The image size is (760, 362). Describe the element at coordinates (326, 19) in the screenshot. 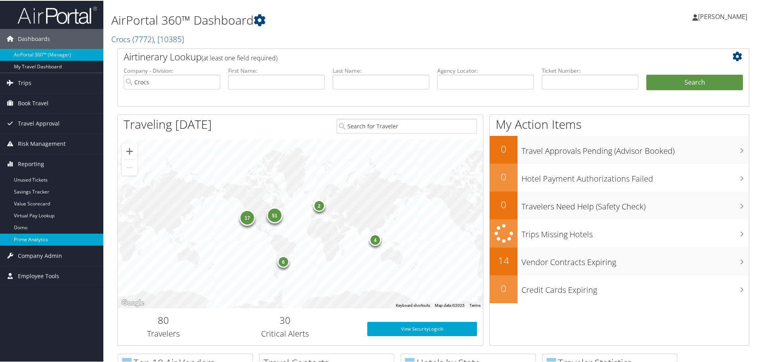

I see `h1: AirPortal 360™ Dashboard` at that location.